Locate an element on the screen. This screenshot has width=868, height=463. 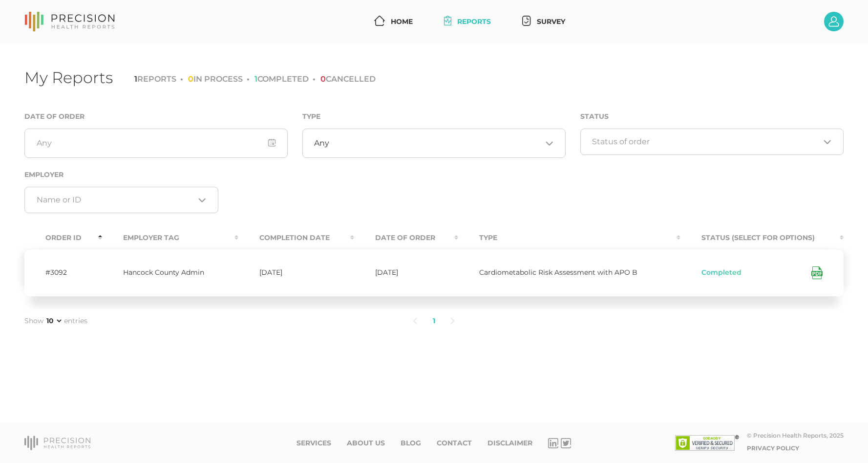
a: Survey is located at coordinates (543, 21).